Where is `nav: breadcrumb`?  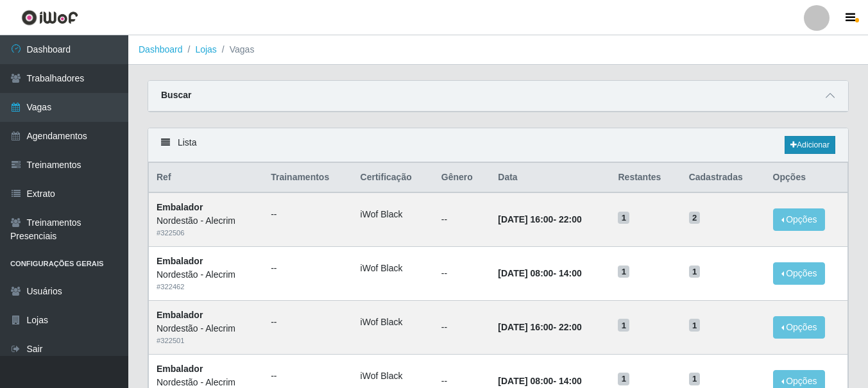 nav: breadcrumb is located at coordinates (498, 50).